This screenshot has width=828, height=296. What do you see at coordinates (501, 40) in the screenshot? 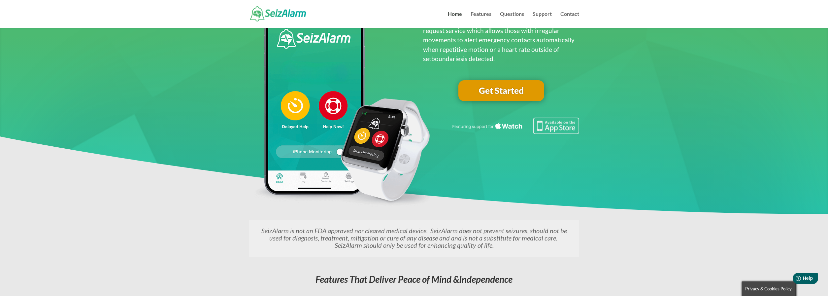
I see `p: SeizAlarm is a user-friendly detection app and help request service which allows those with irreg...` at bounding box center [501, 40].